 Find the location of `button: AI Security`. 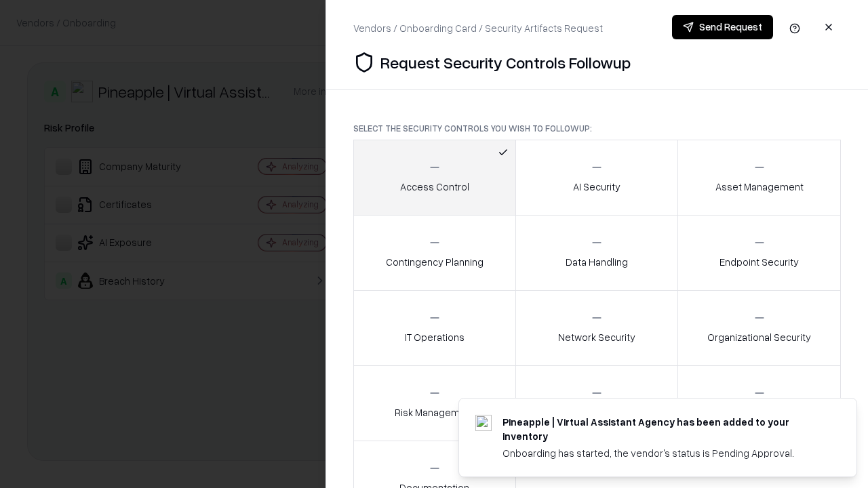

button: AI Security is located at coordinates (597, 178).